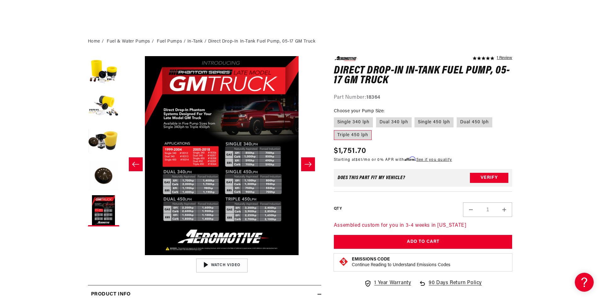 The height and width of the screenshot is (298, 600). I want to click on a: Fuel & Water Pumps, so click(128, 42).